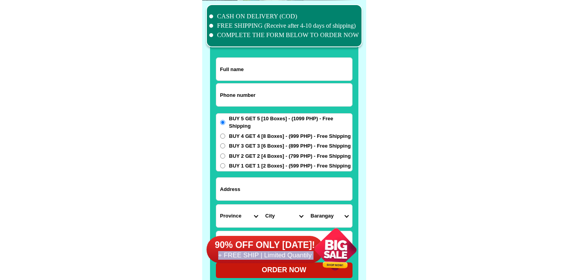 This screenshot has width=568, height=280. I want to click on select: Select district, so click(284, 216).